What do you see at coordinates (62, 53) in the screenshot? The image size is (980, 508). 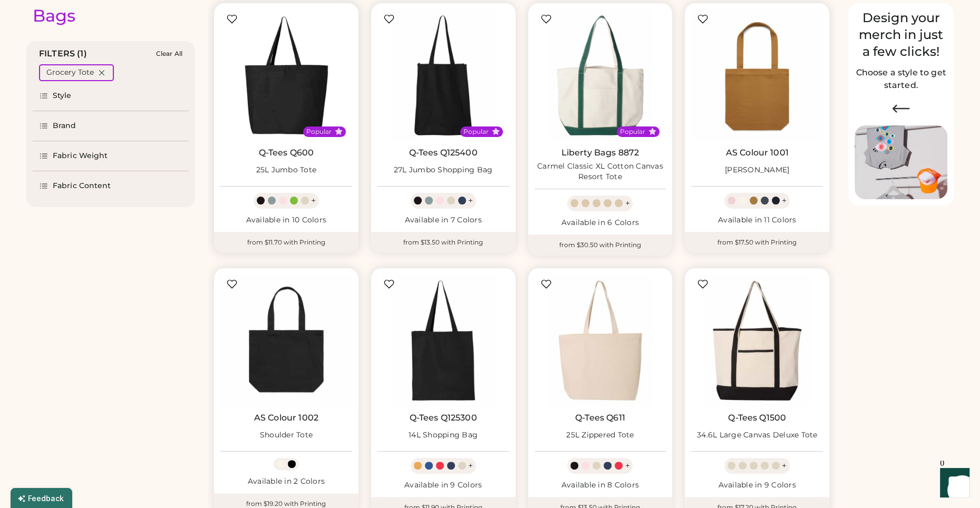 I see `div: FILTERS (1)` at bounding box center [62, 53].